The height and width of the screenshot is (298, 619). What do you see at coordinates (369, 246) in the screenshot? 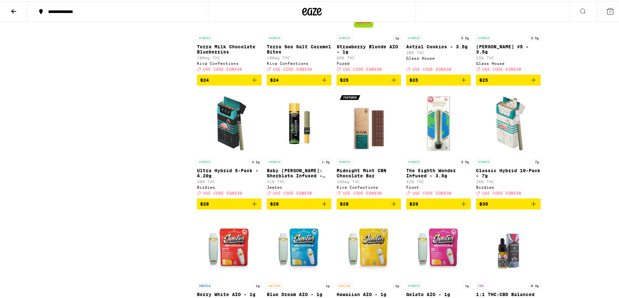
I see `img: Jeeter - Hawaiian AIO - 1g` at bounding box center [369, 246].